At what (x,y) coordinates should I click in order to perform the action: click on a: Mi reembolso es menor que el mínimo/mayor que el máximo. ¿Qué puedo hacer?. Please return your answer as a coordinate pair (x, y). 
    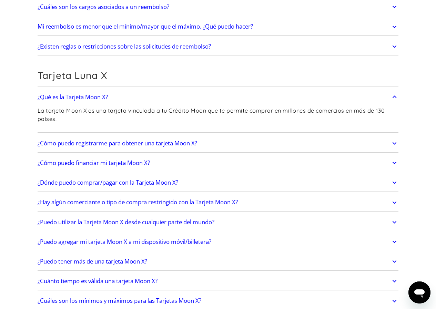
    Looking at the image, I should click on (218, 27).